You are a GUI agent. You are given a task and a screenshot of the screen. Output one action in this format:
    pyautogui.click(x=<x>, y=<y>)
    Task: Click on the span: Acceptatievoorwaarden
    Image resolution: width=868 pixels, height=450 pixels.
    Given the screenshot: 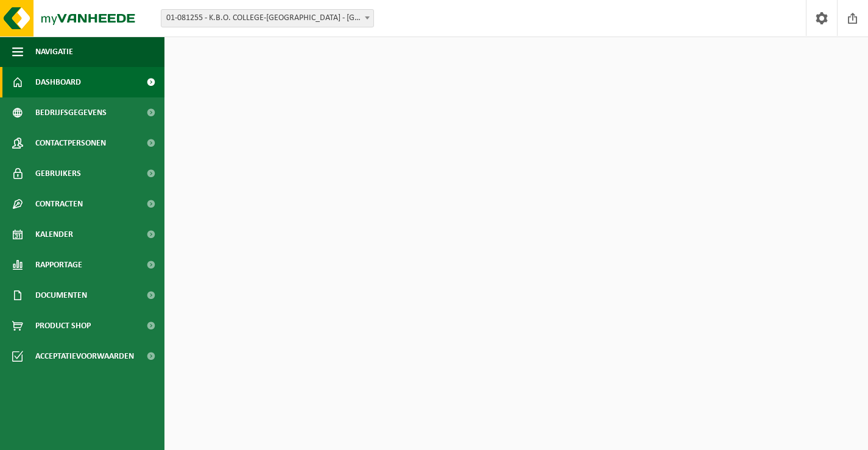 What is the action you would take?
    pyautogui.click(x=85, y=356)
    